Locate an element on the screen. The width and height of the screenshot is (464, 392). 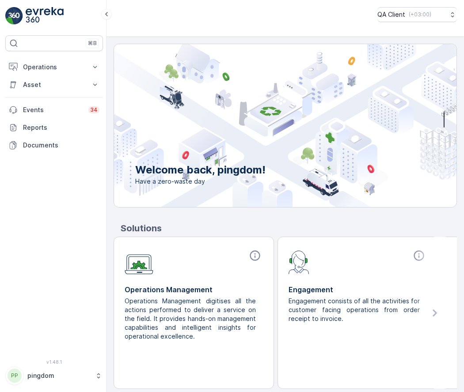
p: Events is located at coordinates (53, 110).